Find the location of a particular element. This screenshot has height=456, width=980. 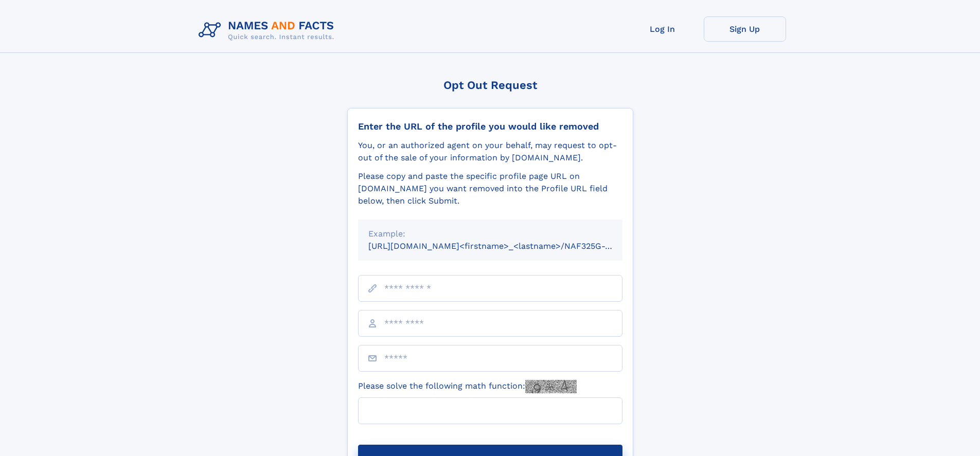

div: Opt Out Request is located at coordinates (490, 85).